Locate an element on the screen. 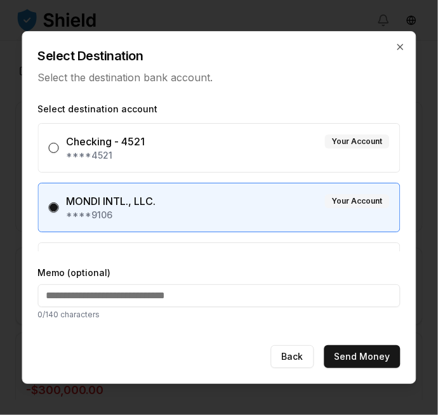 The height and width of the screenshot is (415, 438). p: Select the destination bank account. is located at coordinates (219, 77).